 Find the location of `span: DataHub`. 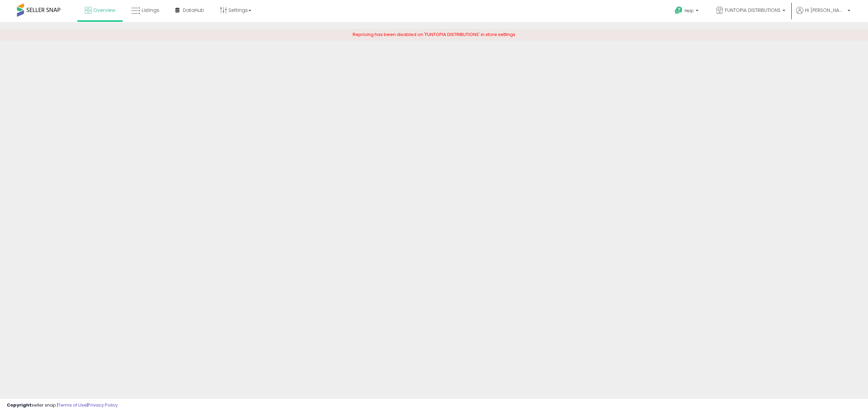

span: DataHub is located at coordinates (193, 10).